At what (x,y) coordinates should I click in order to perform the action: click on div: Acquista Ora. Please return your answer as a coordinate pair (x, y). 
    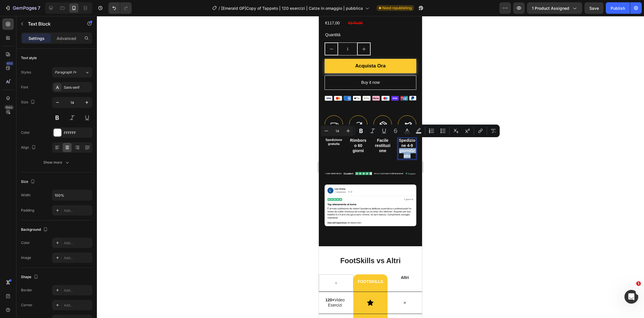
    Looking at the image, I should click on (52, 50).